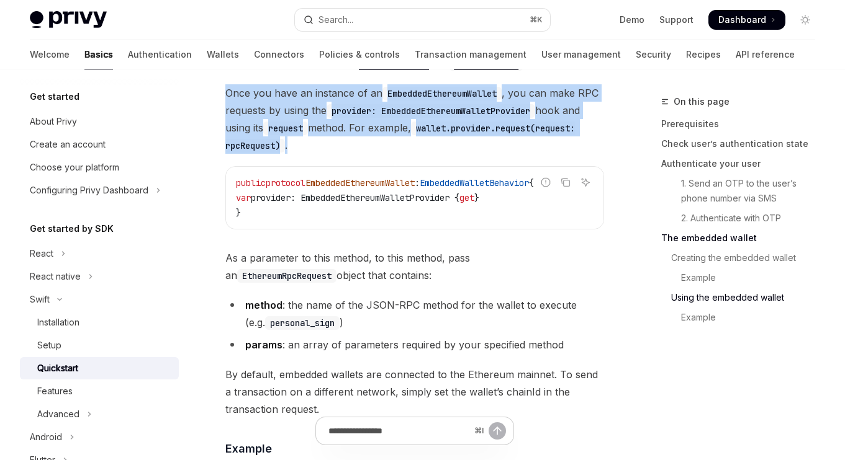  Describe the element at coordinates (422, 20) in the screenshot. I see `button: Open search` at that location.